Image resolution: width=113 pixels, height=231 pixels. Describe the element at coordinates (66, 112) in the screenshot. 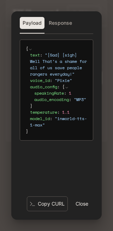

I see `span: 1.1` at that location.